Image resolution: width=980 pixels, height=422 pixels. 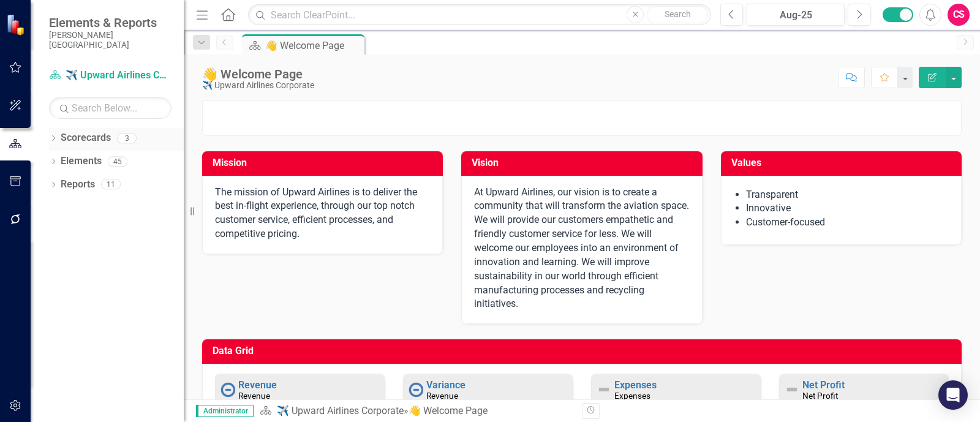 What do you see at coordinates (795, 15) in the screenshot?
I see `div: Aug-25` at bounding box center [795, 15].